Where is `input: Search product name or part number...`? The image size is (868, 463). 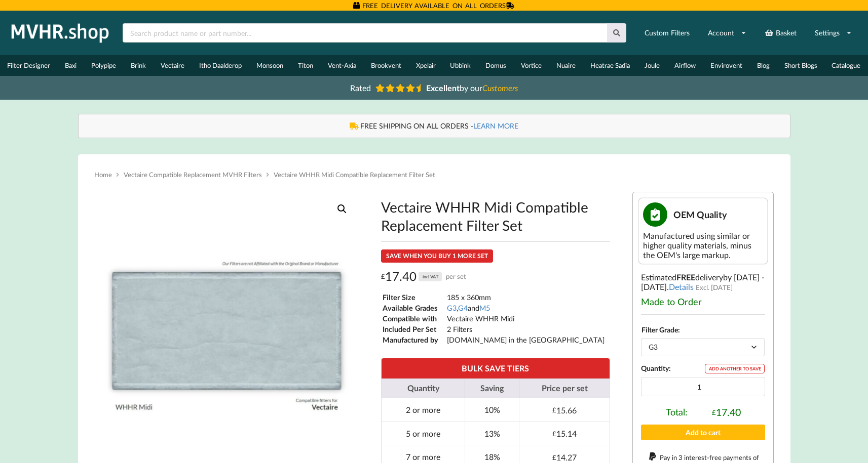
input: Search product name or part number... is located at coordinates (365, 33).